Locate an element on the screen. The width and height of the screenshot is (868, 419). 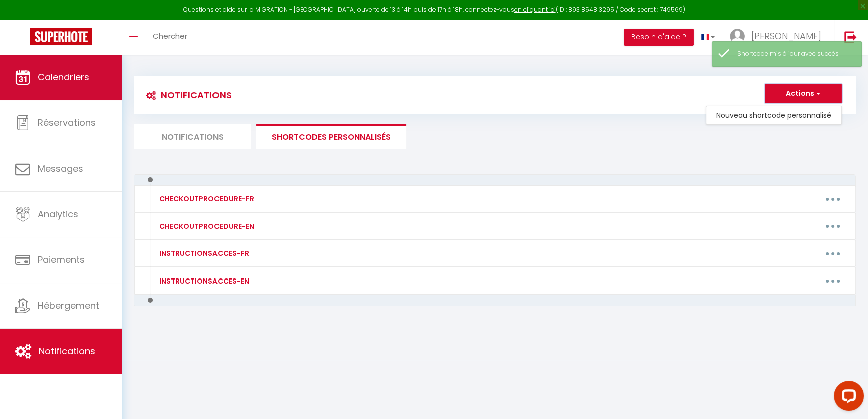
li: Notifications is located at coordinates (193, 136).